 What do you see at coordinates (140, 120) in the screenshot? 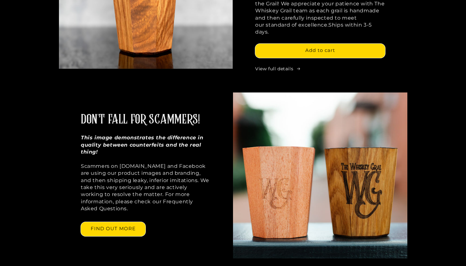
I see `h2: DON'T FALL FOR SCAMMERS!` at bounding box center [140, 120].